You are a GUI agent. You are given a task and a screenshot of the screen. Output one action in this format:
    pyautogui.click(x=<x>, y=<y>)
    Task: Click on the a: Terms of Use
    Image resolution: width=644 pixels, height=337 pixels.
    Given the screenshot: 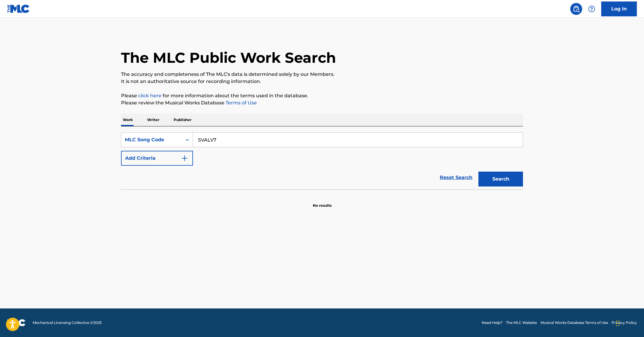 What is the action you would take?
    pyautogui.click(x=241, y=103)
    